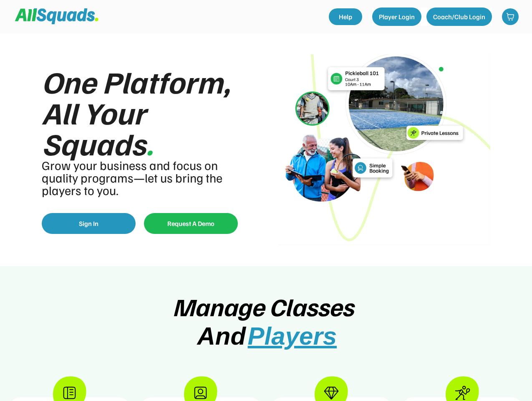 The image size is (532, 401). Describe the element at coordinates (191, 223) in the screenshot. I see `button: Request A Demo` at that location.